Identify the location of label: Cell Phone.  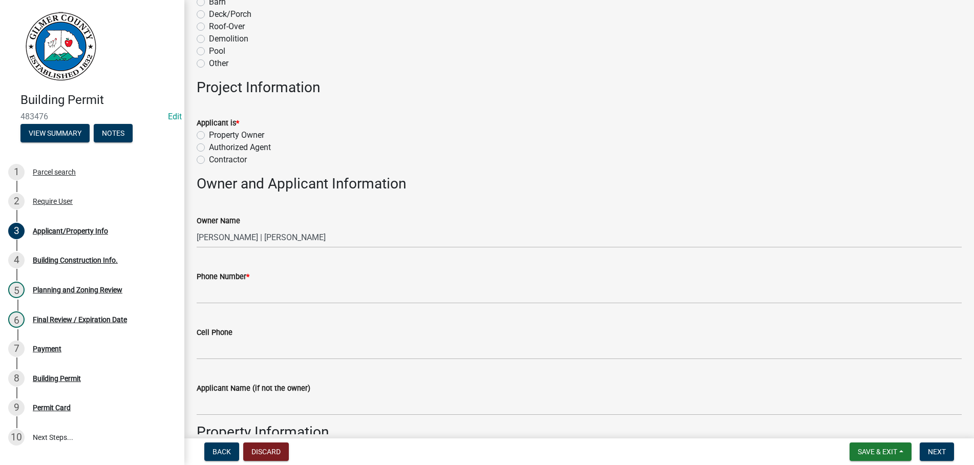
(215, 333).